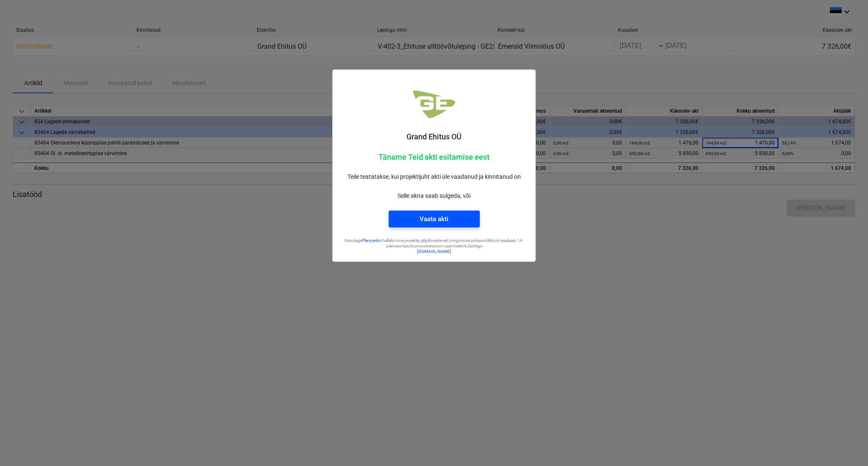 The height and width of the screenshot is (466, 868). What do you see at coordinates (434, 137) in the screenshot?
I see `p: Grand Ehitus OÜ` at bounding box center [434, 137].